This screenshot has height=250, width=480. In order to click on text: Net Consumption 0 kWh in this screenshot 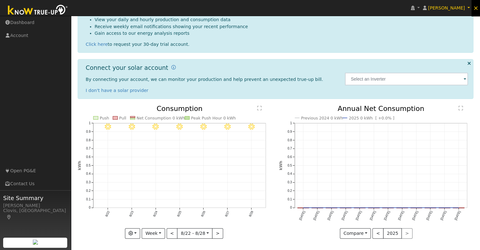, I will do `click(161, 118)`.